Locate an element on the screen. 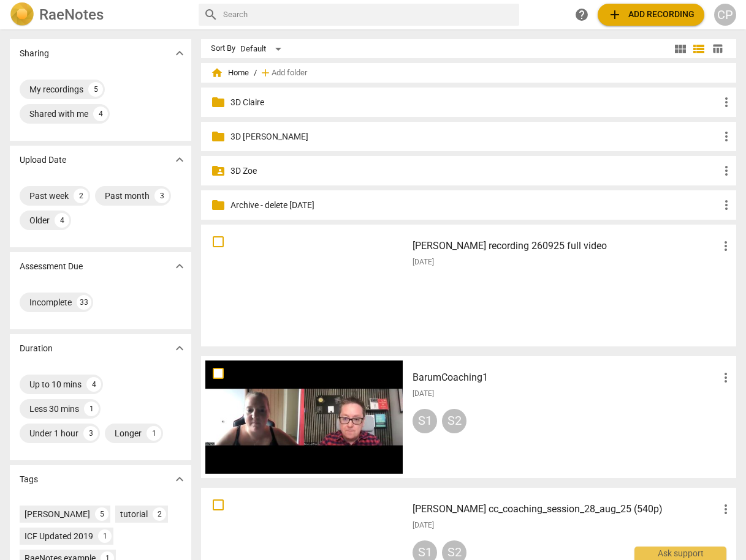  div: CP is located at coordinates (725, 14).